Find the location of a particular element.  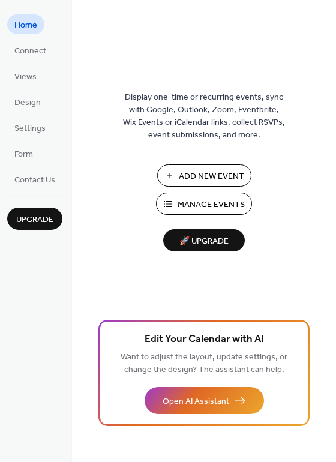

button: Add New Event is located at coordinates (204, 175).